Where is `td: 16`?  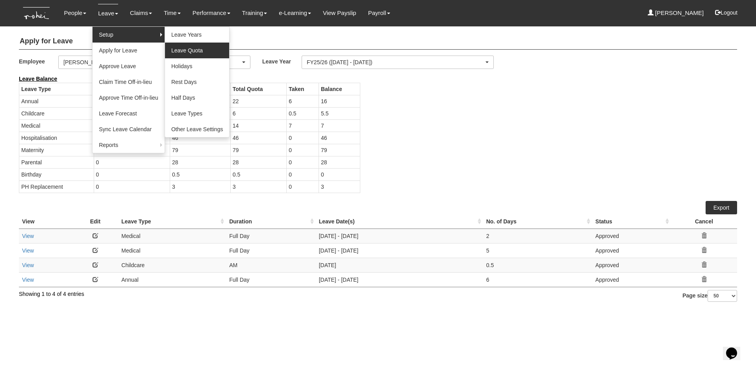 td: 16 is located at coordinates (339, 101).